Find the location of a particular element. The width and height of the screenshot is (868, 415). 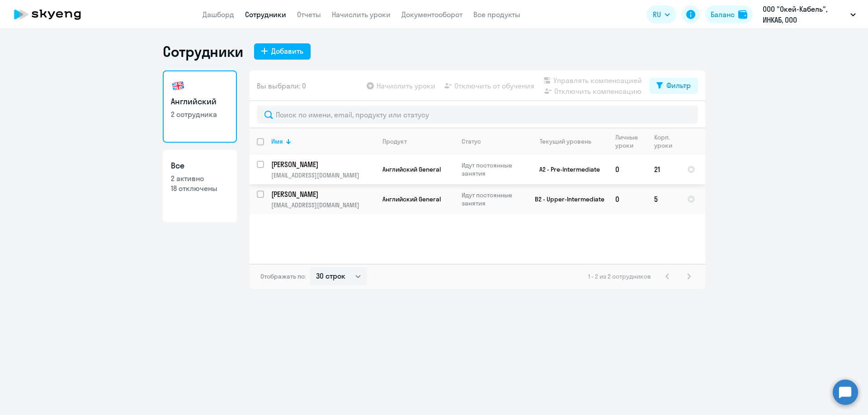

button: RU is located at coordinates (661, 15).